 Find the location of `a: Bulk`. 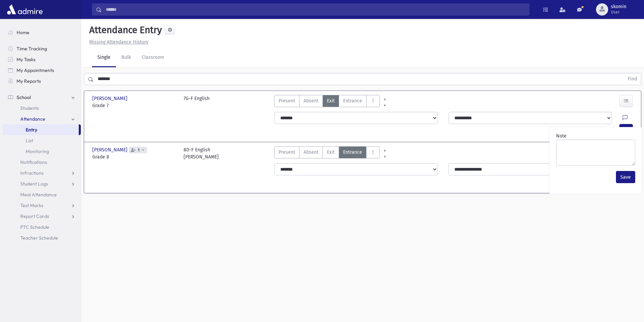

a: Bulk is located at coordinates (126, 58).